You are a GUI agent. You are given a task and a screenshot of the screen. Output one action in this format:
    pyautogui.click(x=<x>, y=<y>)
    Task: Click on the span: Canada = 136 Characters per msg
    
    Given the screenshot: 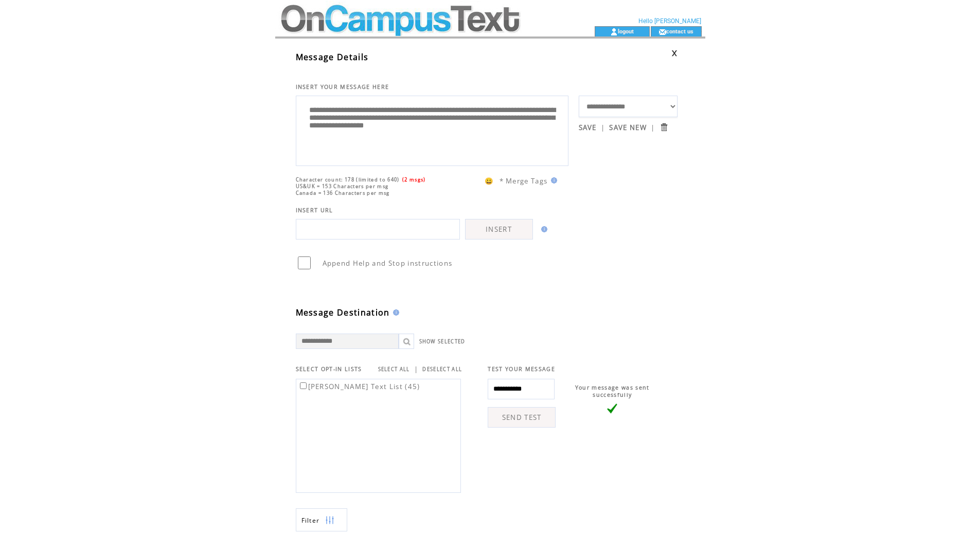 What is the action you would take?
    pyautogui.click(x=342, y=193)
    